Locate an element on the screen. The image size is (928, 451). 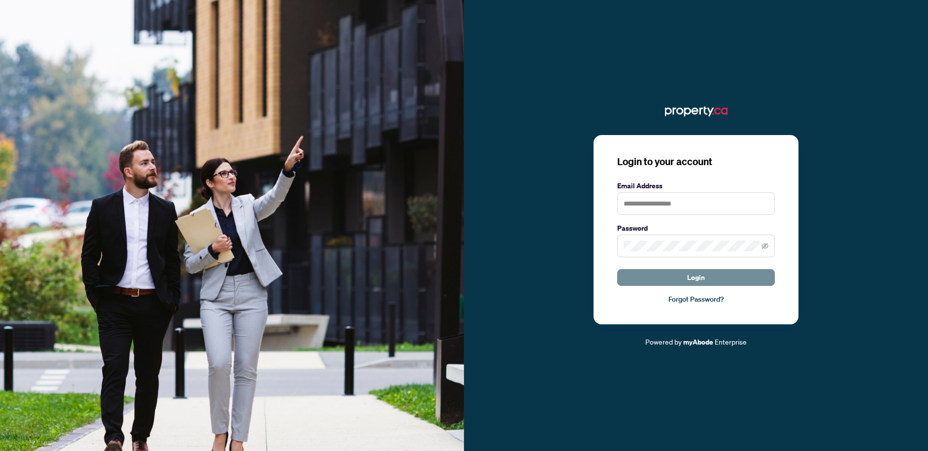
span: eye-invisible is located at coordinates (765, 246).